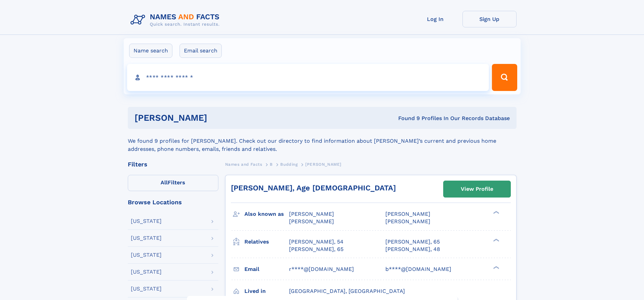  Describe the element at coordinates (164, 183) in the screenshot. I see `span: All` at that location.